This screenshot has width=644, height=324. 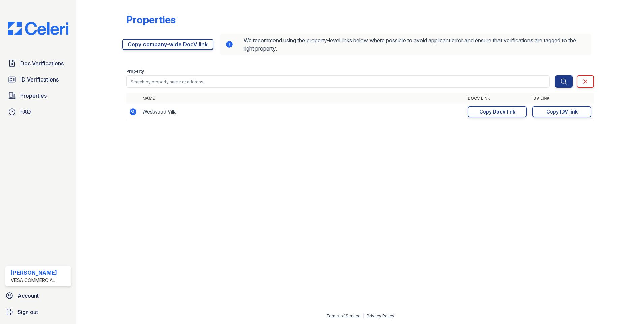 What do you see at coordinates (33, 280) in the screenshot?
I see `div: Vesa Commercial` at bounding box center [33, 280].